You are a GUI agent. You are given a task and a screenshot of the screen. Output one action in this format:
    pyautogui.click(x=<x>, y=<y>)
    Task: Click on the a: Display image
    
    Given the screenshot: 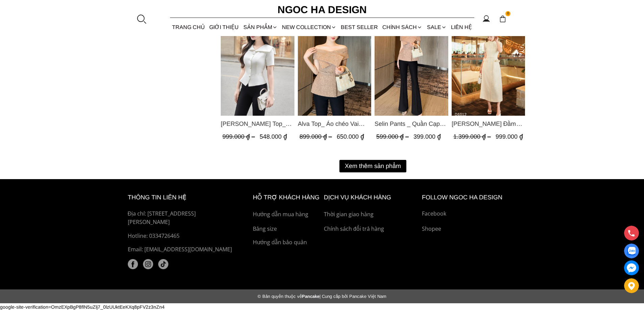 What is the action you would take?
    pyautogui.click(x=631, y=251)
    